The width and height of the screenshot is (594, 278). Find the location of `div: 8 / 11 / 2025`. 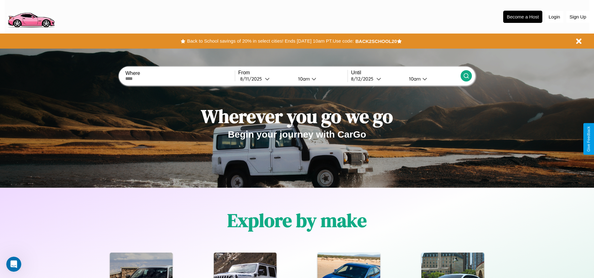

div: 8 / 11 / 2025 is located at coordinates (252, 79).